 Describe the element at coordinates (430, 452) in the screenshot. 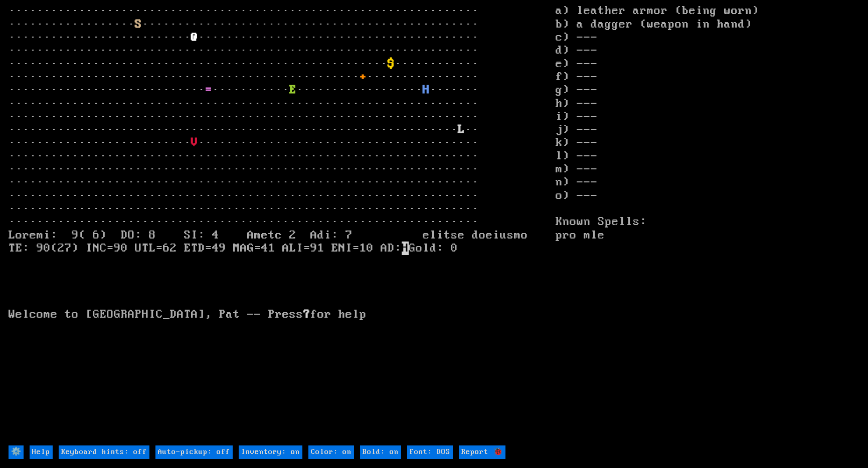

I see `input: Font: DOS` at that location.